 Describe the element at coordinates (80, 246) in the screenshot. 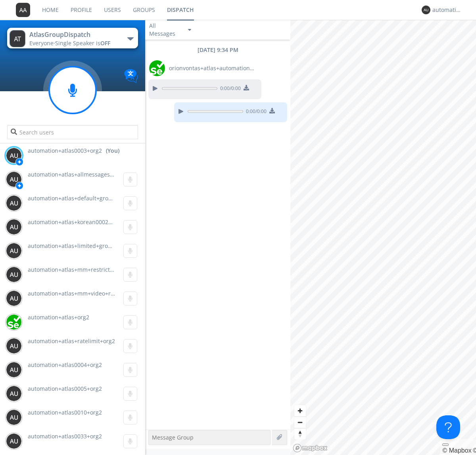

I see `span: automation+atlas+limited+groups+org2` at that location.